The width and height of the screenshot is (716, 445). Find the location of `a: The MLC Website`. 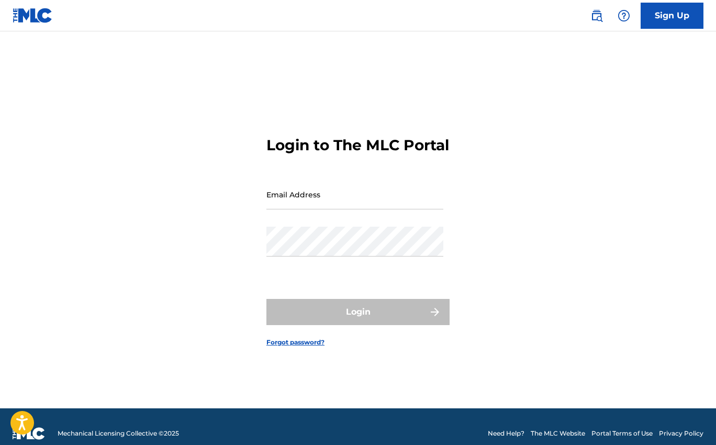

a: The MLC Website is located at coordinates (558, 433).